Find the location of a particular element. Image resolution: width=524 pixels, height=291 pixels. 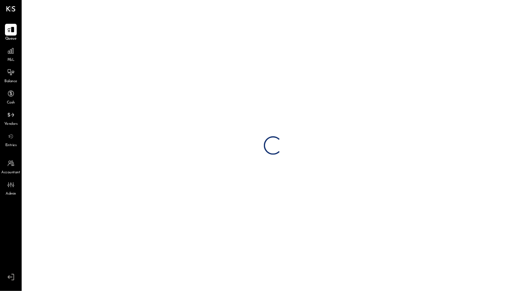

span: Accountant is located at coordinates (11, 173).